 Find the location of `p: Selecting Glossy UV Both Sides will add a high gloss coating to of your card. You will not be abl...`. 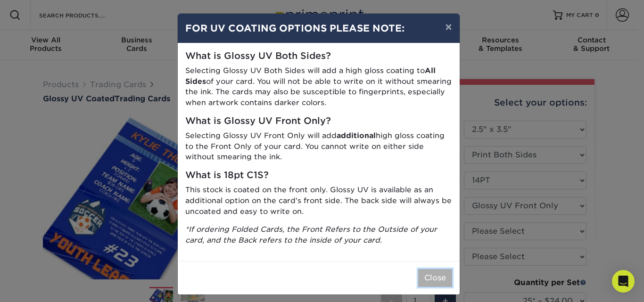

p: Selecting Glossy UV Both Sides will add a high gloss coating to of your card. You will not be abl... is located at coordinates (318, 87).